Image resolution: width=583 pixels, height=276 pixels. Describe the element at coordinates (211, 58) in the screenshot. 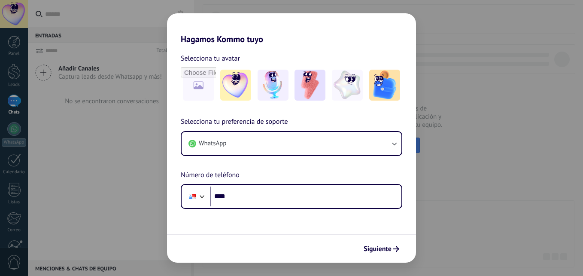

I see `span: Selecciona tu avatar` at that location.